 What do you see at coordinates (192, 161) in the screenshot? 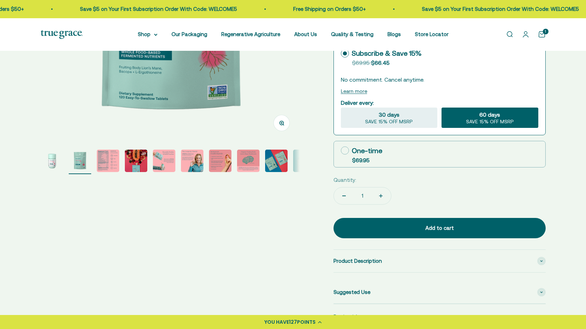
I see `img: L-ergothioneine, an antioxidant known as 'the longevity vitamin', declines as we age and is limit...` at bounding box center [192, 161].